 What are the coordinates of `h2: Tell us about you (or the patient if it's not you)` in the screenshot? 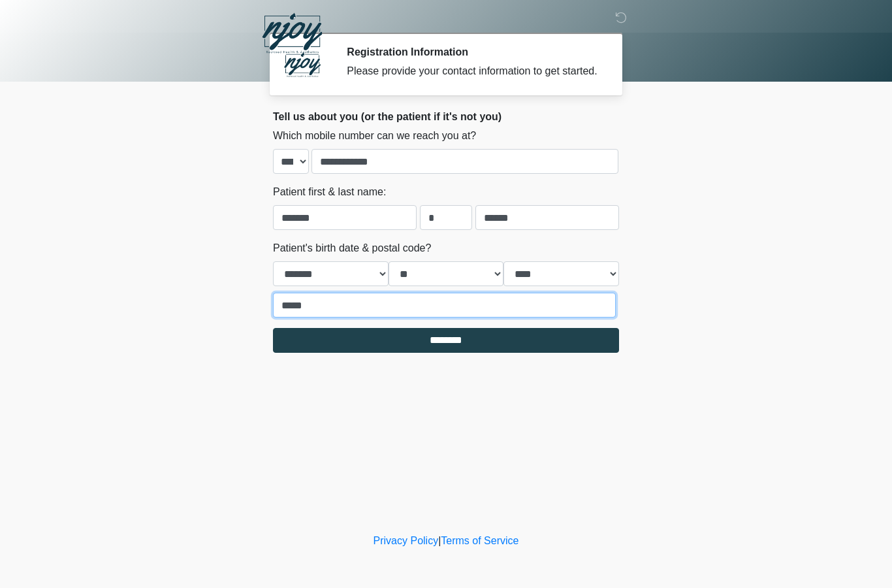 It's located at (446, 116).